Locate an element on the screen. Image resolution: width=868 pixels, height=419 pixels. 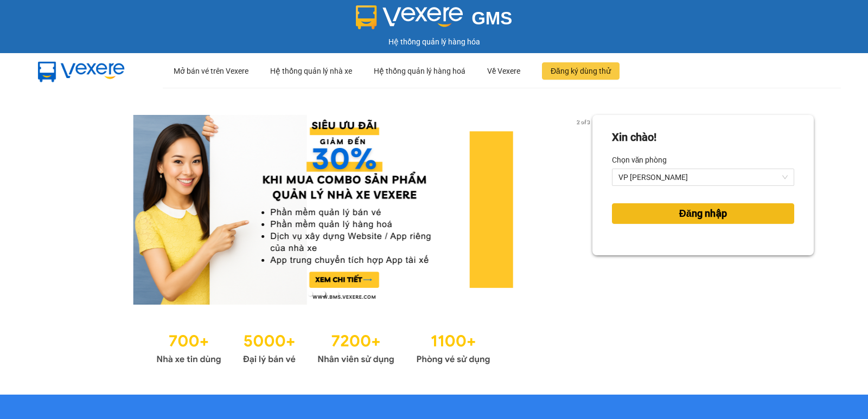
button: Đăng nhập is located at coordinates (703, 214).